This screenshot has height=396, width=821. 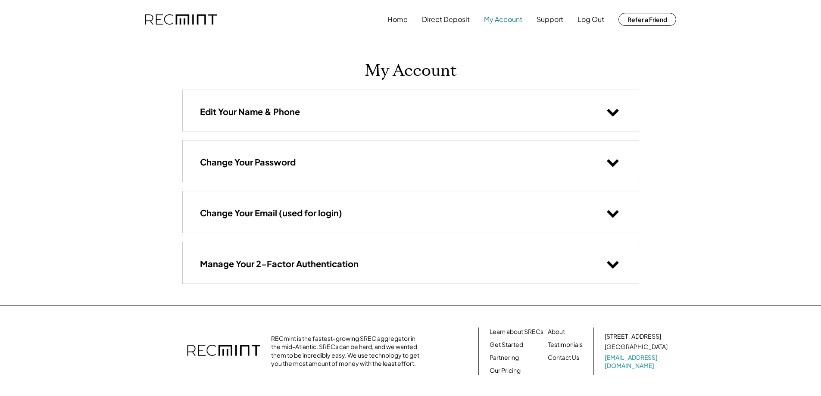 I want to click on h1: My Account, so click(x=411, y=71).